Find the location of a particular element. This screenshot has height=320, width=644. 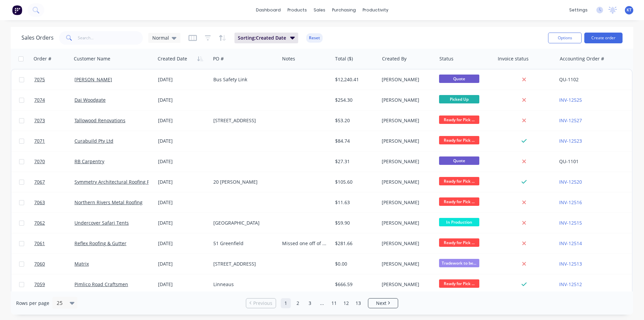

span: 7070 is located at coordinates (40, 161).